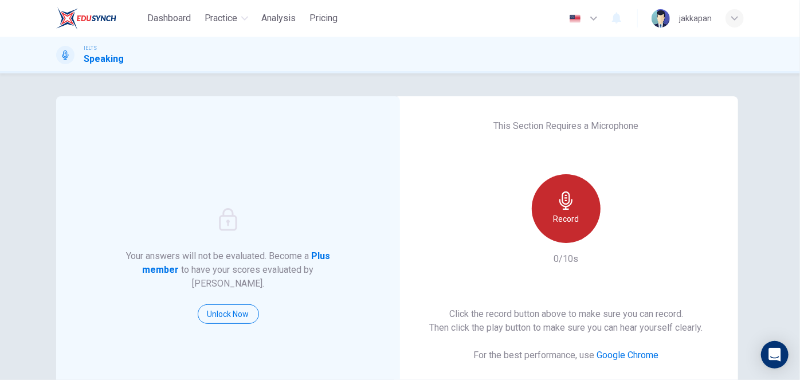 The height and width of the screenshot is (380, 800). Describe the element at coordinates (169, 18) in the screenshot. I see `span: Dashboard` at that location.